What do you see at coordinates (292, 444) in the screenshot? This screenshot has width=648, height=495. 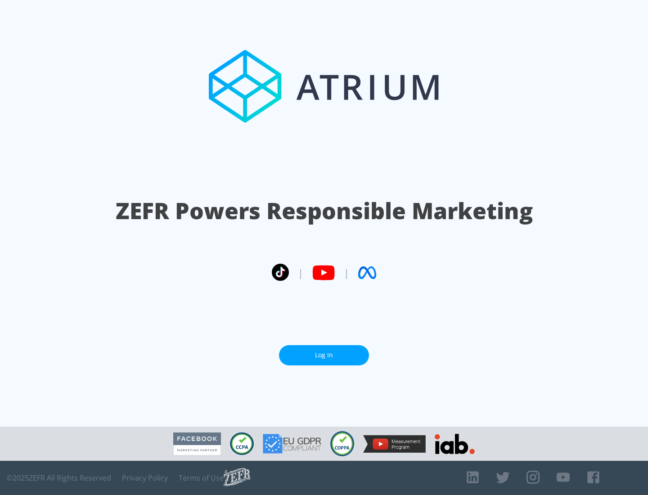 I see `img: GDPR Compliant` at bounding box center [292, 444].